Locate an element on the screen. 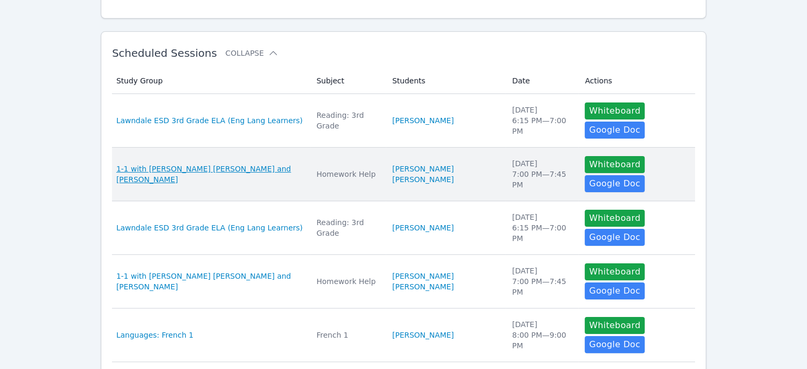 The height and width of the screenshot is (369, 807). span: Scheduled Sessions is located at coordinates (165, 53).